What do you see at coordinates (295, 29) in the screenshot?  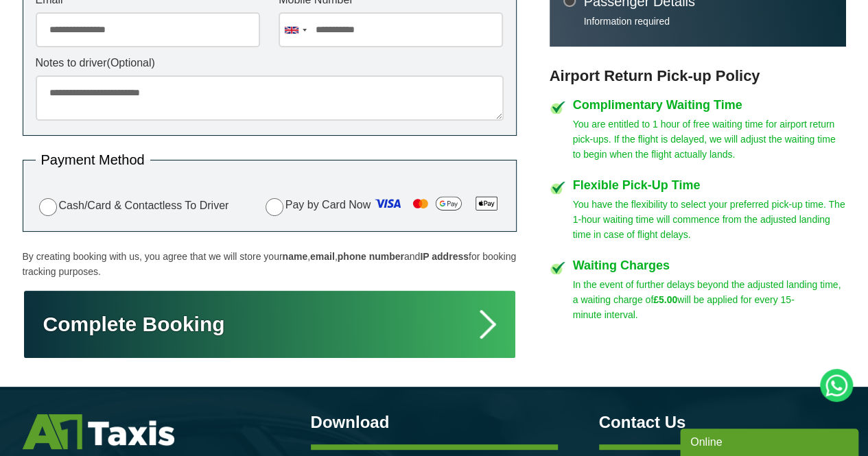 I see `div: United Kingdom: +44` at bounding box center [295, 29].